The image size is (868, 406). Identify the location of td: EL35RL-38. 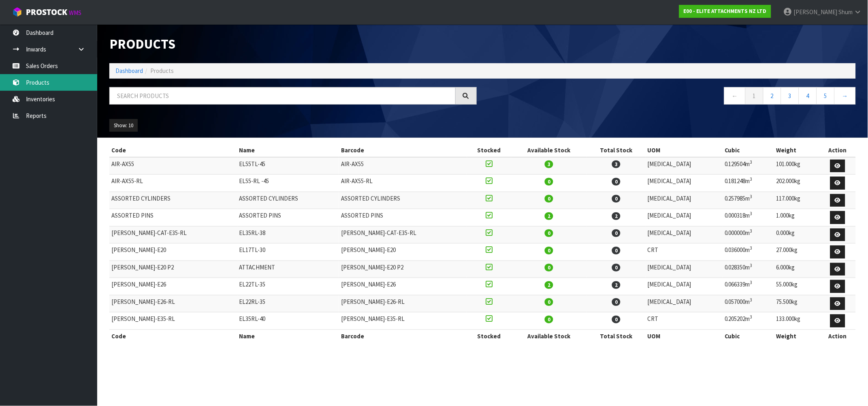
(288, 235).